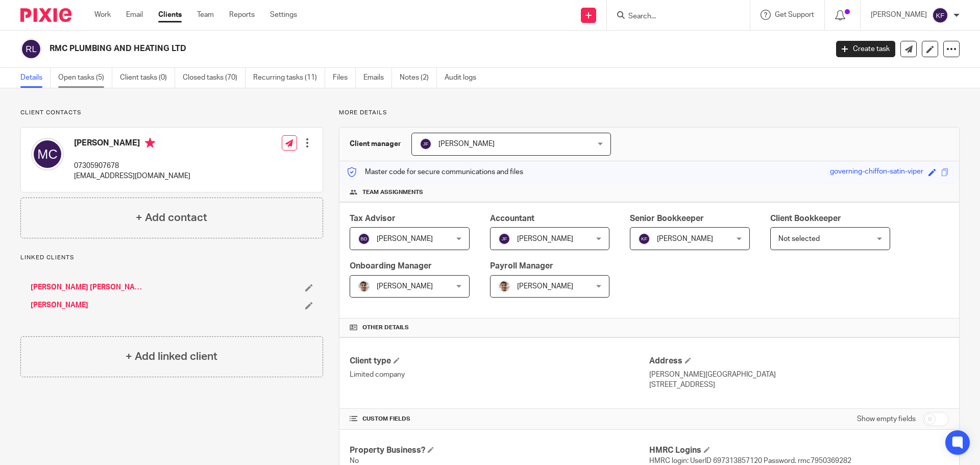 The image size is (980, 465). Describe the element at coordinates (392, 193) in the screenshot. I see `span: Team assignments` at that location.